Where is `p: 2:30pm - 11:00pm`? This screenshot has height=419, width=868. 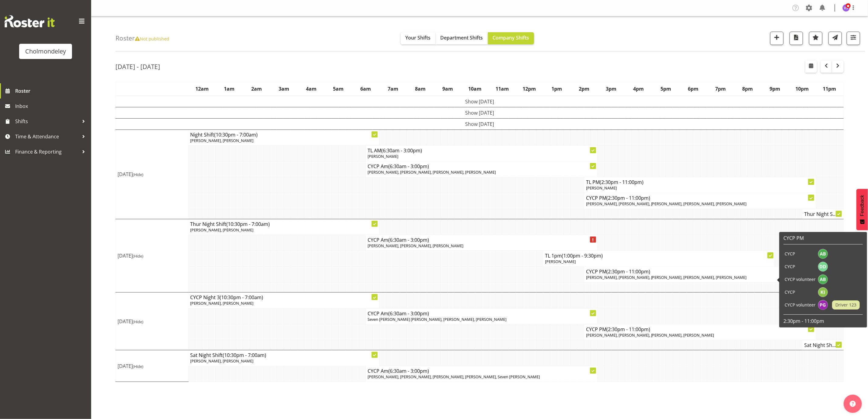
p: 2:30pm - 11:00pm is located at coordinates (823, 322).